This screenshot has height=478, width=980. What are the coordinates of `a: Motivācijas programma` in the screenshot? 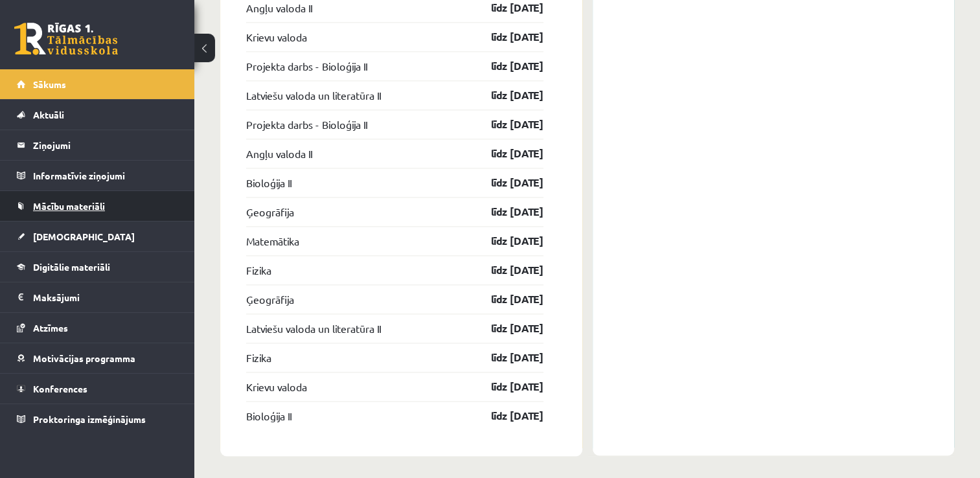 It's located at (97, 358).